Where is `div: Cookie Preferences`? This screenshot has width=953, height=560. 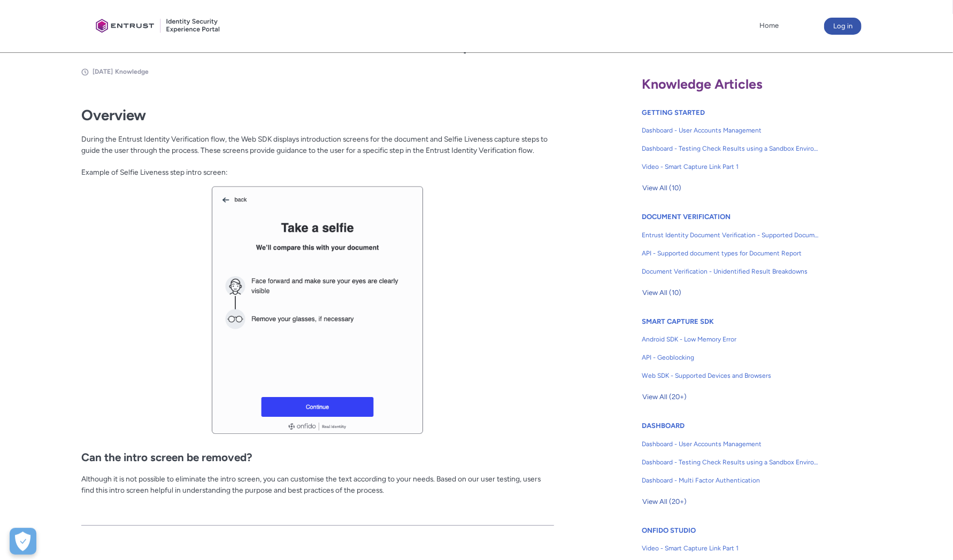 div: Cookie Preferences is located at coordinates (23, 541).